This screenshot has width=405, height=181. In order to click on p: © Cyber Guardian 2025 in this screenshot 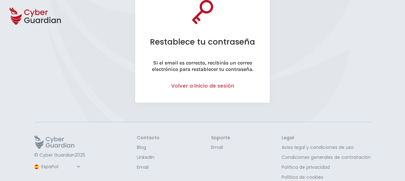, I will do `click(60, 155)`.